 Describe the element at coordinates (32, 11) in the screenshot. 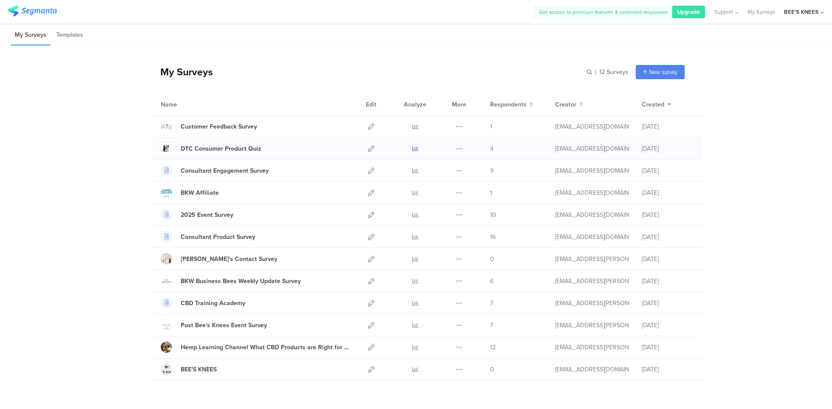

I see `img: segmanta logo` at that location.